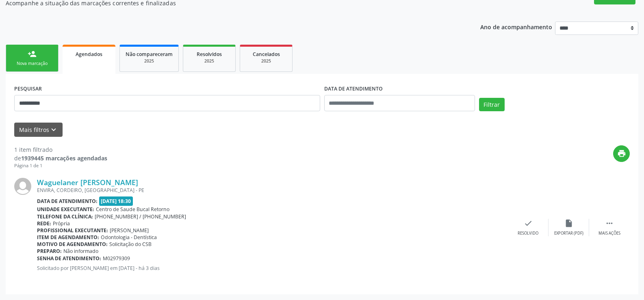 The width and height of the screenshot is (644, 300). What do you see at coordinates (66, 209) in the screenshot?
I see `b: Unidade executante:` at bounding box center [66, 209].